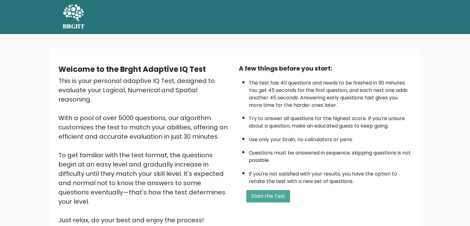  Describe the element at coordinates (331, 176) in the screenshot. I see `li: If you're not satisfied with your results, you have the option to retake the test with a new set ...` at that location.